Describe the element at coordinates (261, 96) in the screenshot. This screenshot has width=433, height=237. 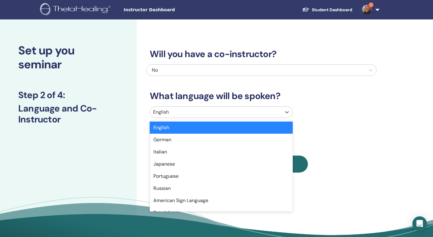
I see `h3: What language will be spoken?` at that location.